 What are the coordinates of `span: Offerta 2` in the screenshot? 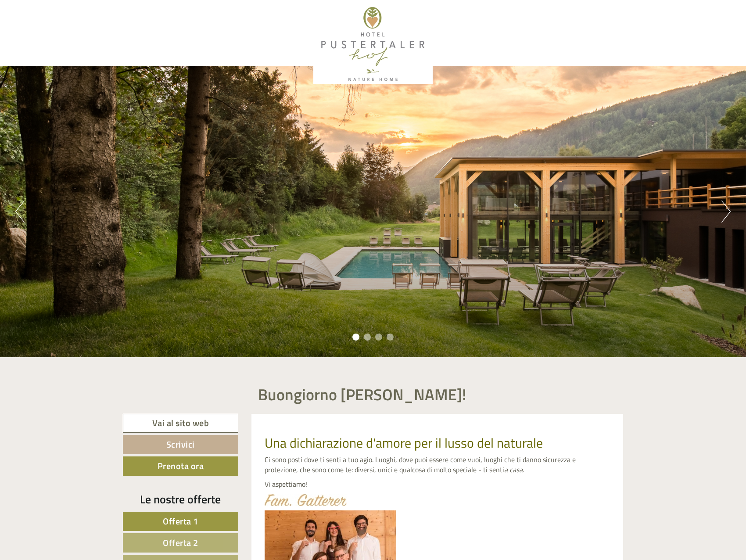 It's located at (180, 542).